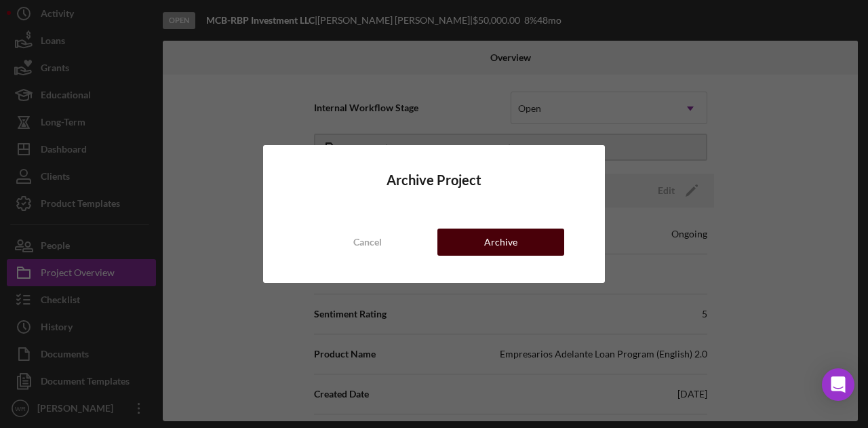 This screenshot has height=428, width=868. What do you see at coordinates (368, 242) in the screenshot?
I see `div: Cancel` at bounding box center [368, 242].